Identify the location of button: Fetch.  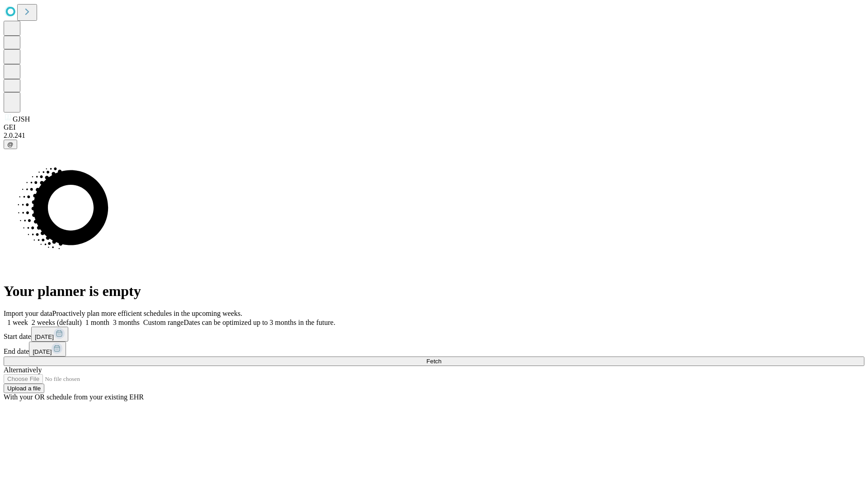
(434, 361).